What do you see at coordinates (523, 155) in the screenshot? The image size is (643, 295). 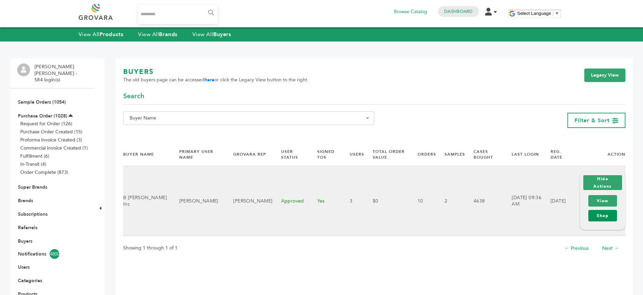 I see `th: Last Login` at bounding box center [523, 155].